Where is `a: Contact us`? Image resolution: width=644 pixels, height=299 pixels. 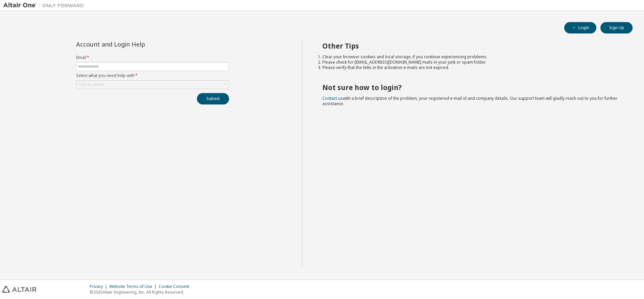 a: Contact us is located at coordinates (332, 98).